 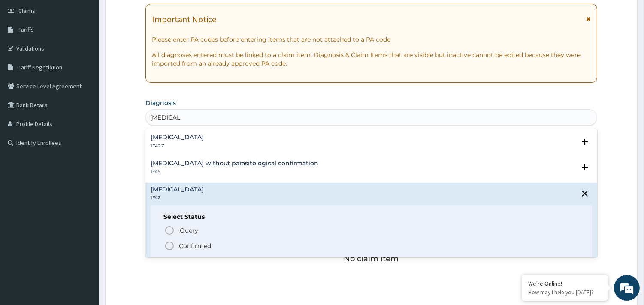 What do you see at coordinates (84, 139) in the screenshot?
I see `span: We're online!` at bounding box center [84, 139].